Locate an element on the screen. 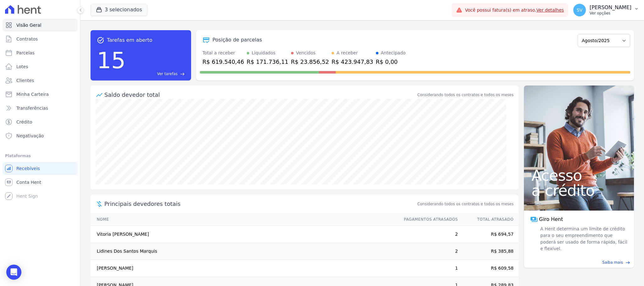 This screenshot has height=286, width=644. span: task_alt is located at coordinates (101, 40).